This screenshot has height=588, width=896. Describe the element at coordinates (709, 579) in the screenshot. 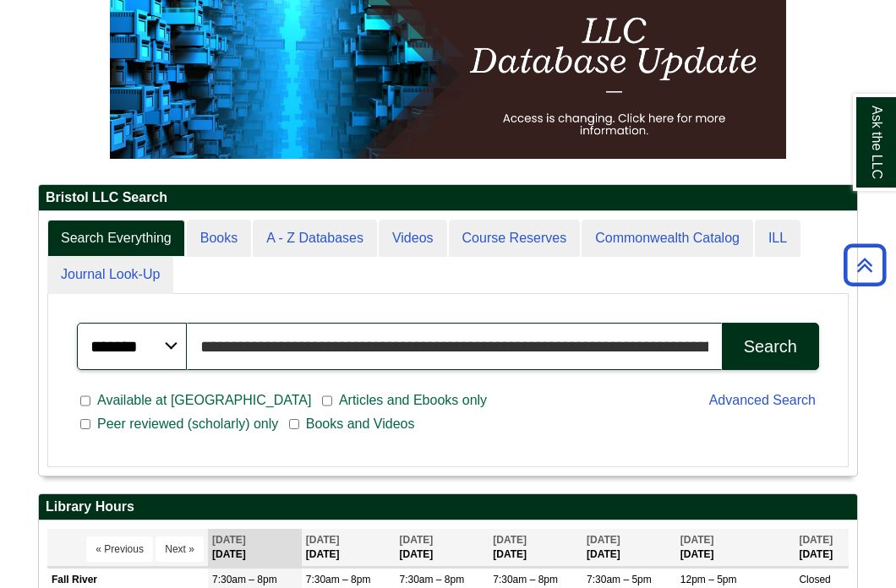

I see `span: 12pm – 5pm` at that location.